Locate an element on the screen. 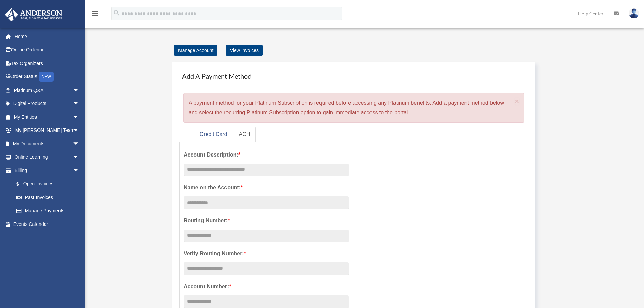  a: Manage Account is located at coordinates (196, 50).